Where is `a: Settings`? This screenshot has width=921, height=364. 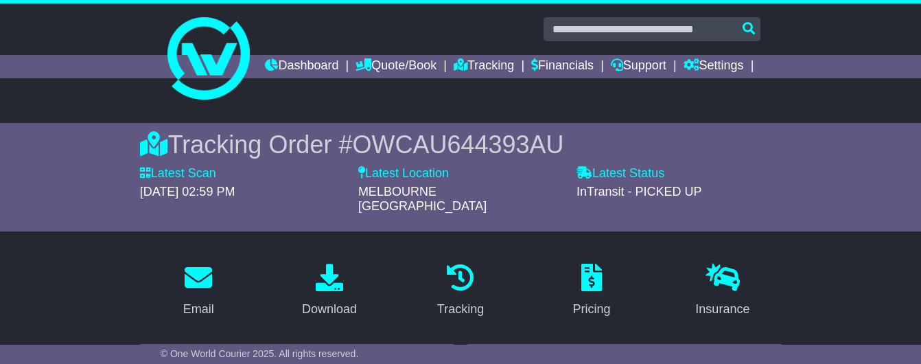
a: Settings is located at coordinates (714, 67).